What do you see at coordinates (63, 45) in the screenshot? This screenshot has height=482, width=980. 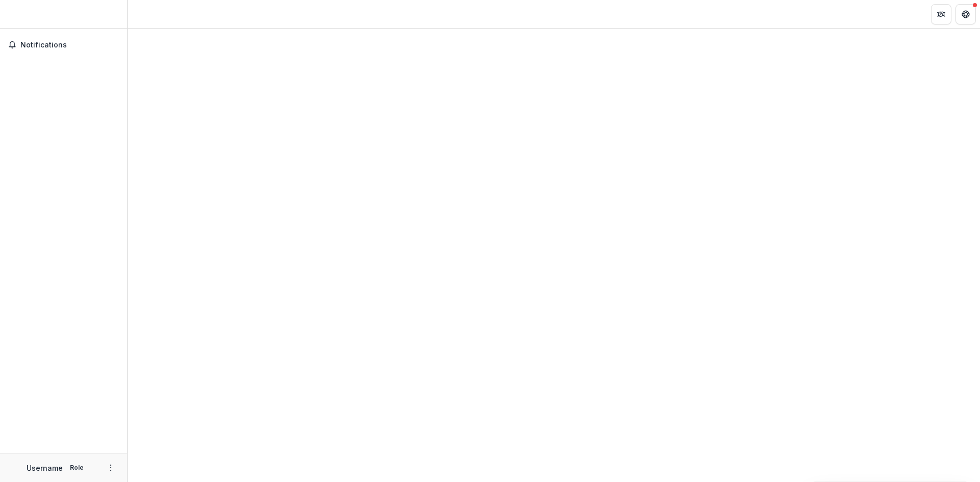 I see `button: Notifications` at bounding box center [63, 45].